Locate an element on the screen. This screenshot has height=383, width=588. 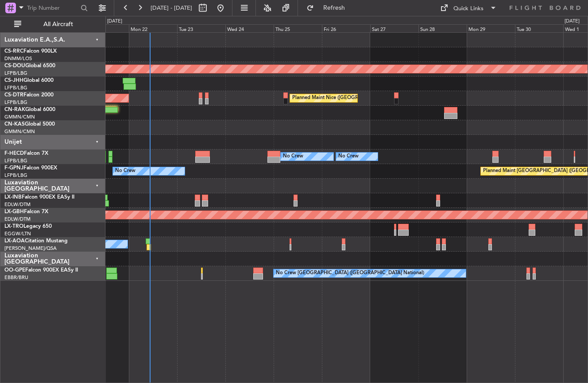
a: CS-RRCFalcon 900LX is located at coordinates (31, 51).